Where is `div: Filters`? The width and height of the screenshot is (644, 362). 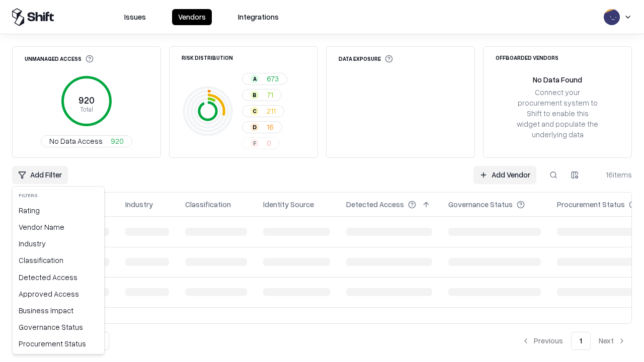
div: Filters is located at coordinates (58, 195).